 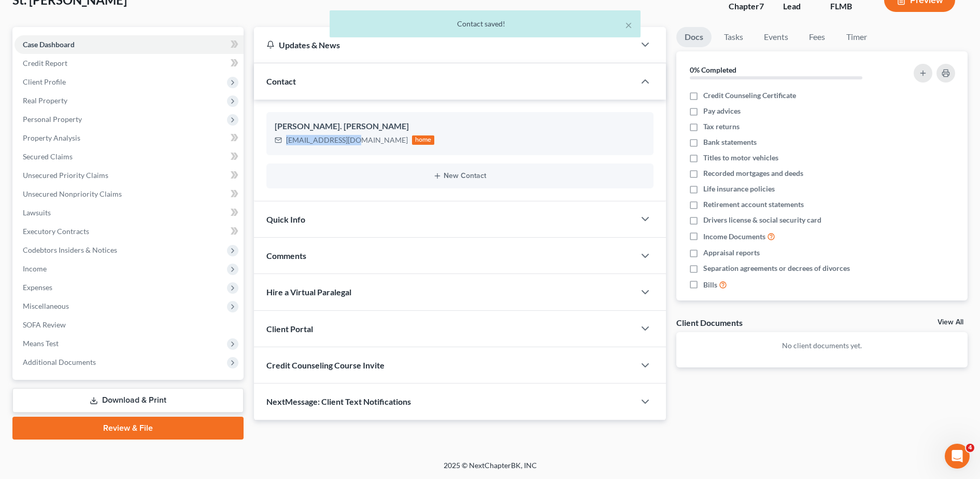 I want to click on span: Credit Counseling Course Invite, so click(x=326, y=365).